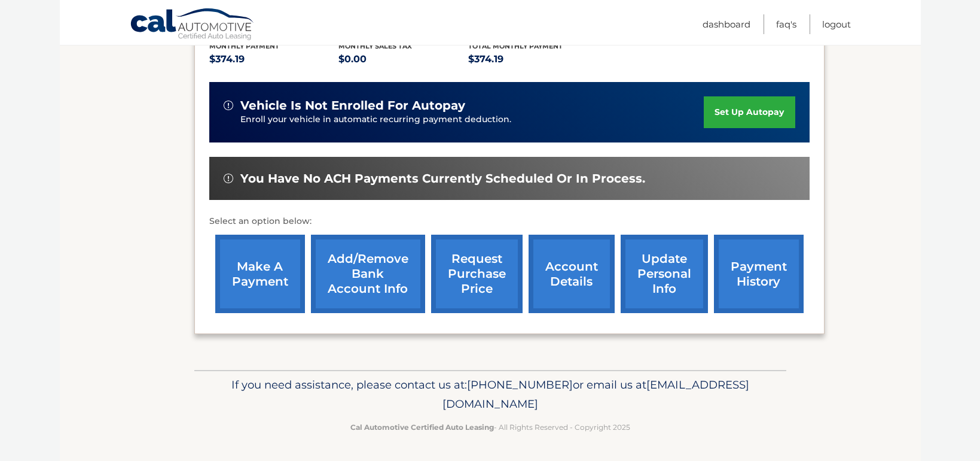  Describe the element at coordinates (260, 273) in the screenshot. I see `a: make a payment` at that location.